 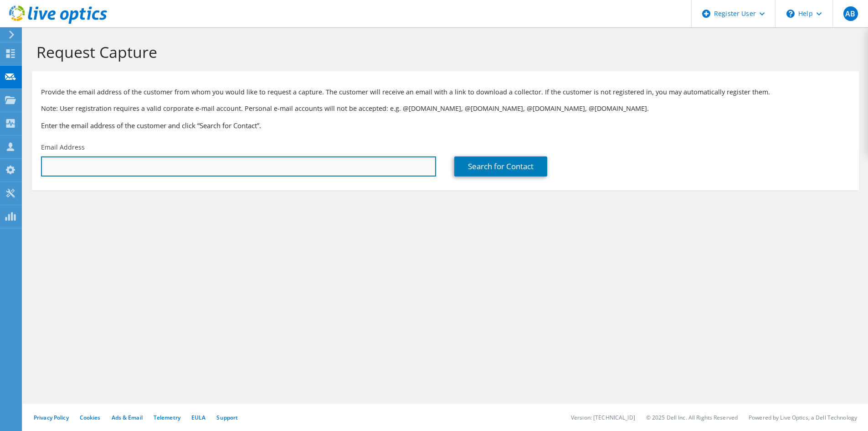 What do you see at coordinates (198, 417) in the screenshot?
I see `a: EULA` at bounding box center [198, 417].